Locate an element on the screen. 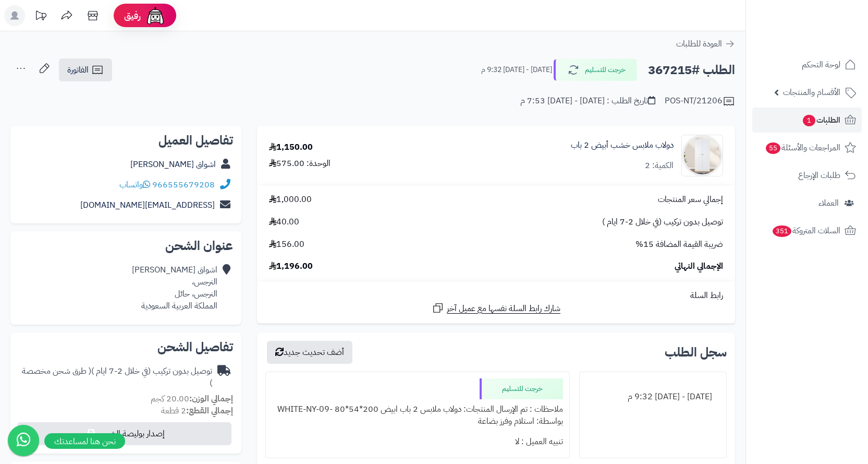 This screenshot has height=464, width=868. a: الطلبات1 is located at coordinates (807, 120).